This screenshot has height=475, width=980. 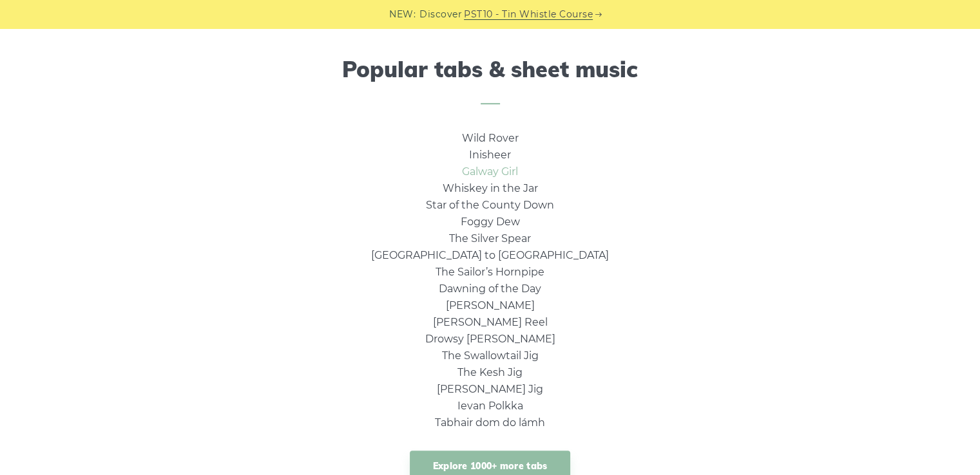 What do you see at coordinates (490, 288) in the screenshot?
I see `a: Dawning of the Day` at bounding box center [490, 288].